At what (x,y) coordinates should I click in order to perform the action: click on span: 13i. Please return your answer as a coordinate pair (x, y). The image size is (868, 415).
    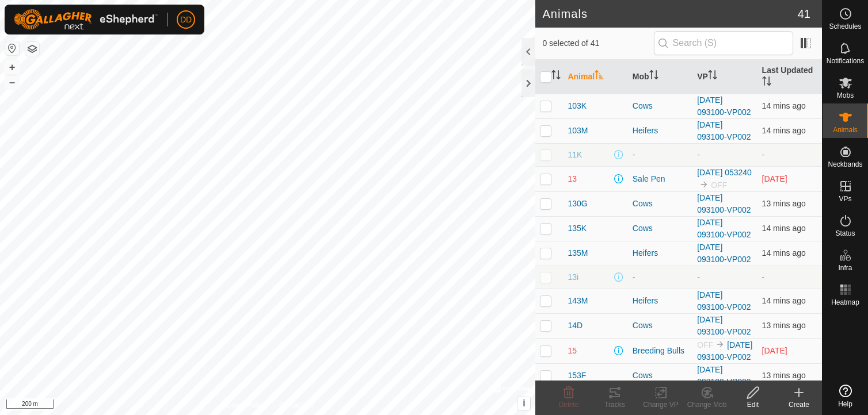
    Looking at the image, I should click on (573, 277).